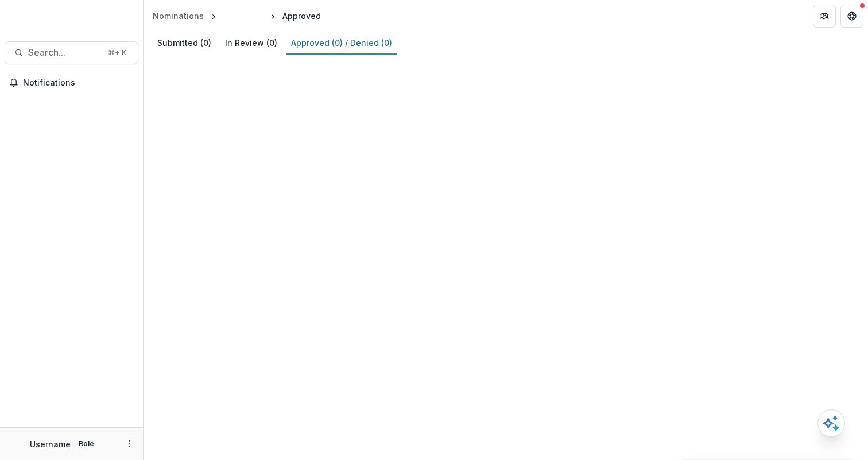 The width and height of the screenshot is (868, 460). I want to click on button: Partners, so click(824, 16).